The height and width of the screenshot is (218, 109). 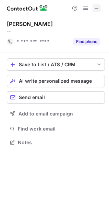 I want to click on span: Notes, so click(x=60, y=142).